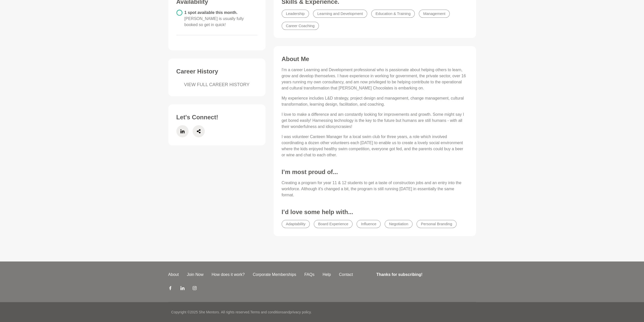 Image resolution: width=644 pixels, height=322 pixels. Describe the element at coordinates (267, 312) in the screenshot. I see `p: All rights reserved. and .` at that location.